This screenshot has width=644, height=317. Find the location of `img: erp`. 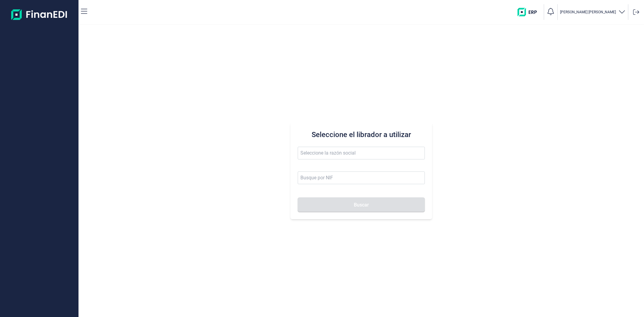

img: erp is located at coordinates (530, 12).